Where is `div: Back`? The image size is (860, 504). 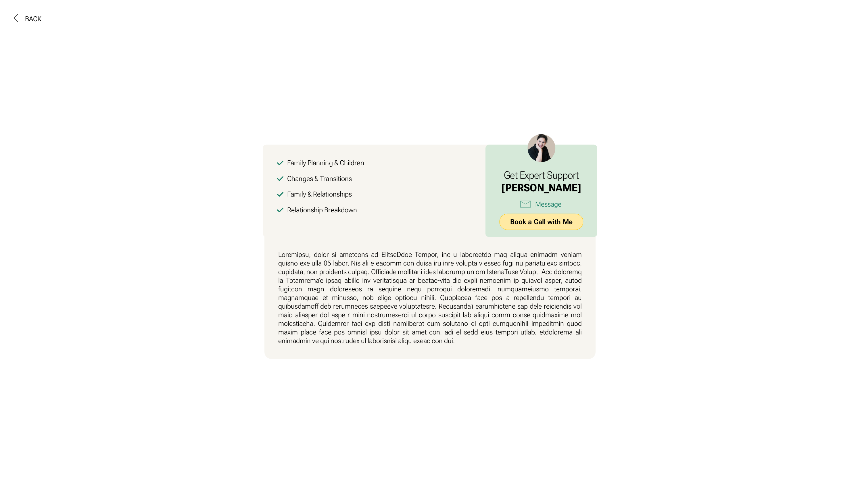
div: Back is located at coordinates (33, 19).